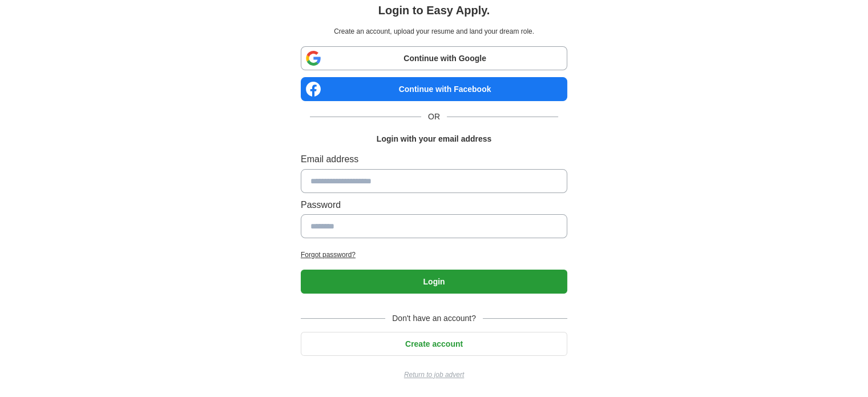 The image size is (868, 397). What do you see at coordinates (434, 31) in the screenshot?
I see `p: Create an account, upload your resume and land your dream role.` at bounding box center [434, 31].